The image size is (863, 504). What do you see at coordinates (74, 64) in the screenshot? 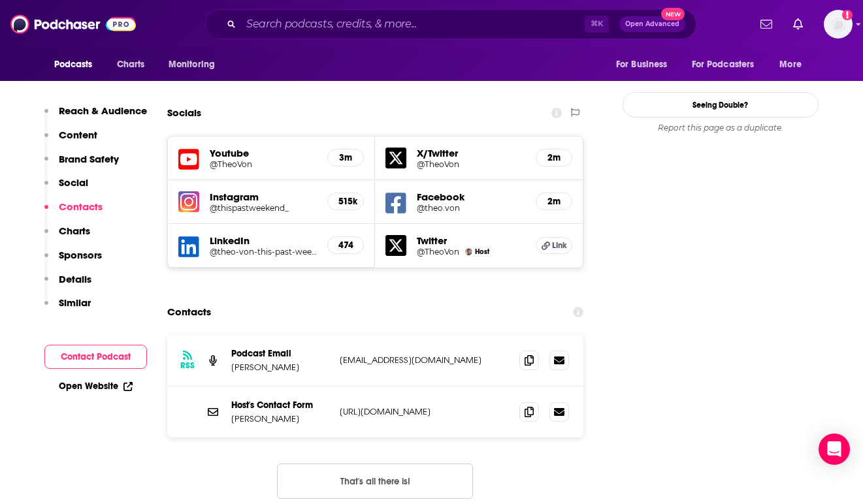
I see `span: Podcasts` at bounding box center [74, 64].